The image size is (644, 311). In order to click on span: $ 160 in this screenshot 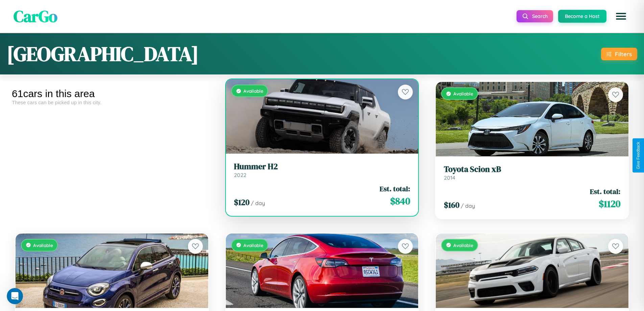, I will do `click(452, 205)`.